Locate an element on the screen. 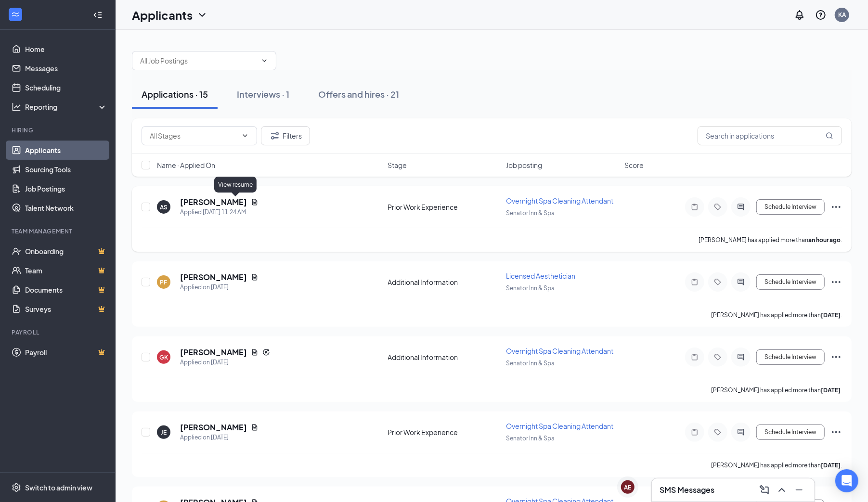 Image resolution: width=868 pixels, height=502 pixels. div: AE is located at coordinates (628, 487).